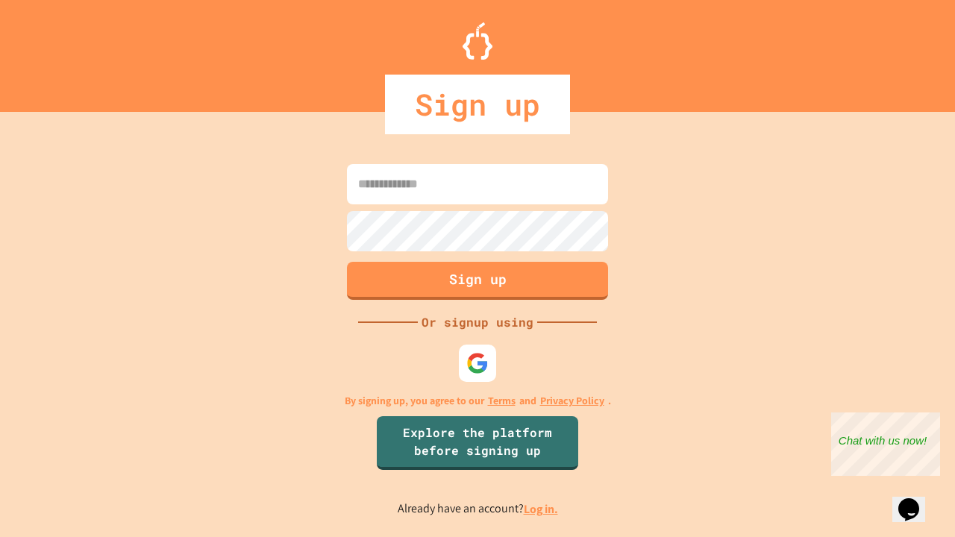  Describe the element at coordinates (477, 281) in the screenshot. I see `button: Sign up` at that location.